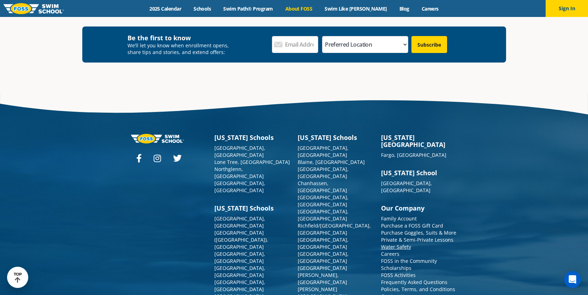 Image resolution: width=588 pixels, height=295 pixels. Describe the element at coordinates (18, 277) in the screenshot. I see `div: TOP` at that location.